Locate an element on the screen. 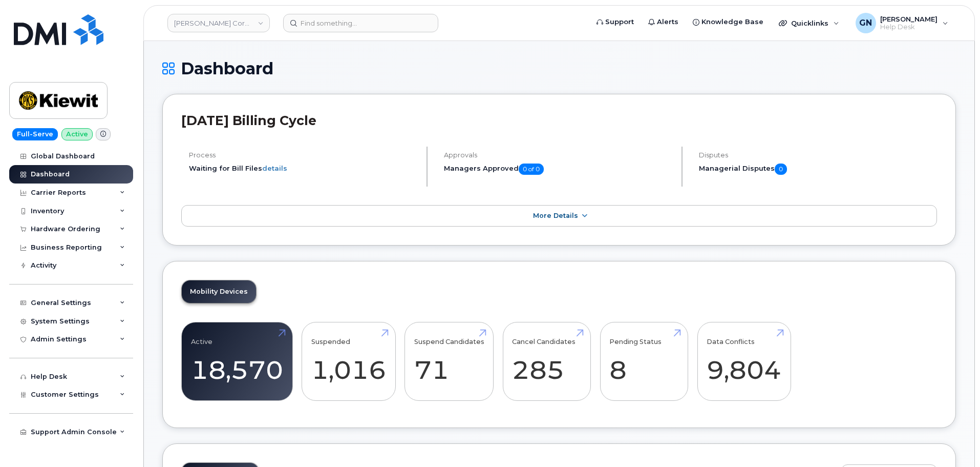 This screenshot has width=980, height=467. span: 0 of 0 is located at coordinates (532, 169).